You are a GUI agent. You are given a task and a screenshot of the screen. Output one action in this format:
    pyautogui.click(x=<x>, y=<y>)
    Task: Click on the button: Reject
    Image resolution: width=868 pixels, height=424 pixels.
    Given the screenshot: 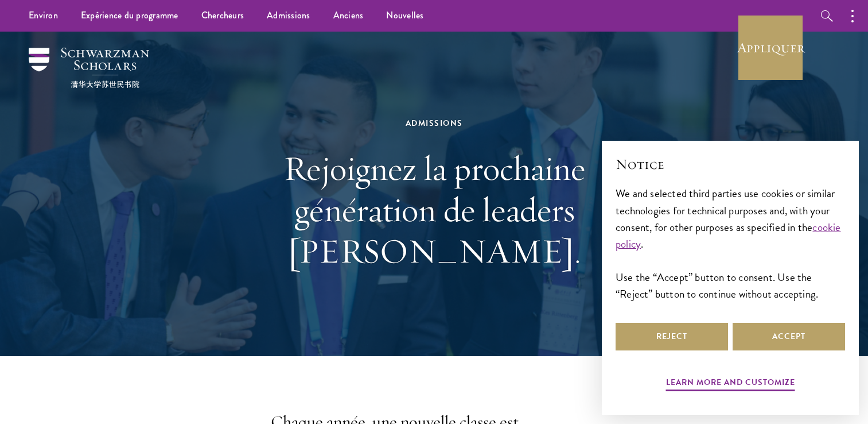 What is the action you would take?
    pyautogui.click(x=672, y=336)
    